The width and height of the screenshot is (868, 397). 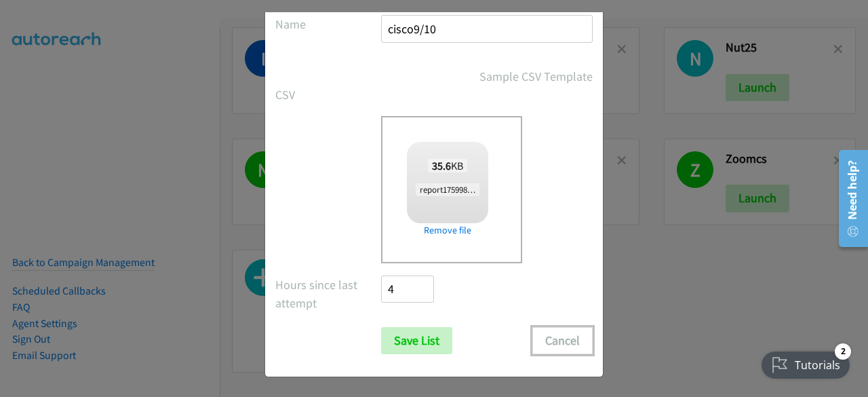 What do you see at coordinates (328, 94) in the screenshot?
I see `label: CSV` at bounding box center [328, 94].